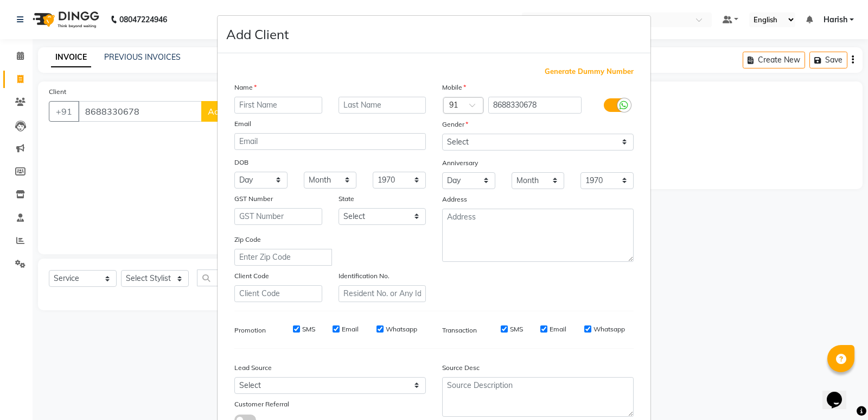 The width and height of the screenshot is (868, 420). What do you see at coordinates (455, 199) in the screenshot?
I see `label: Address` at bounding box center [455, 199].